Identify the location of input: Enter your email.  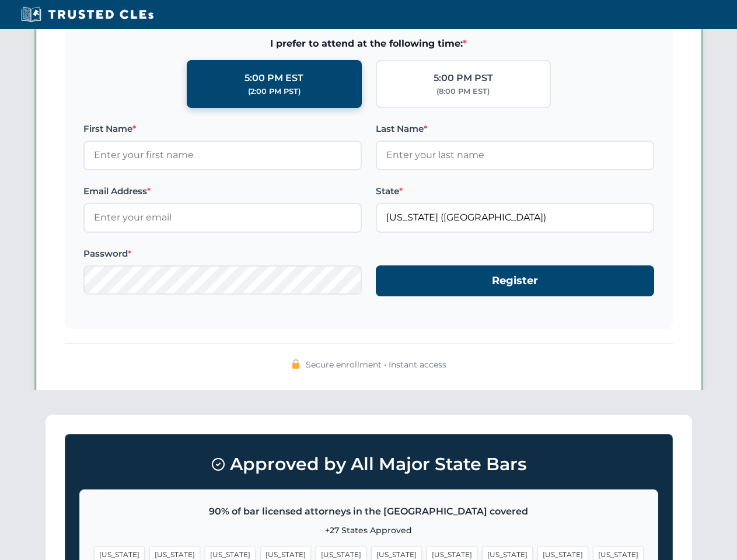
(223, 218).